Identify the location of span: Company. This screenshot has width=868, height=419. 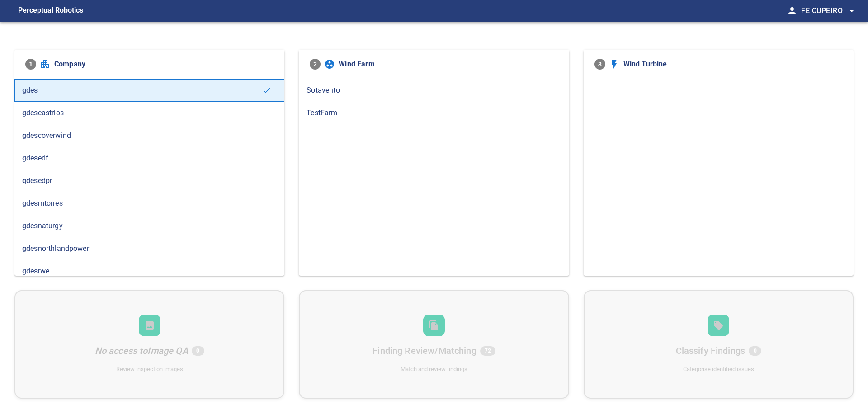
(163, 65).